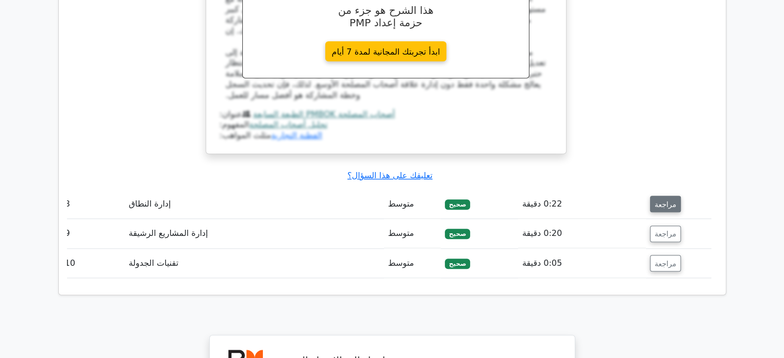  Describe the element at coordinates (169, 233) in the screenshot. I see `font: إدارة المشاريع الرشيقة` at that location.